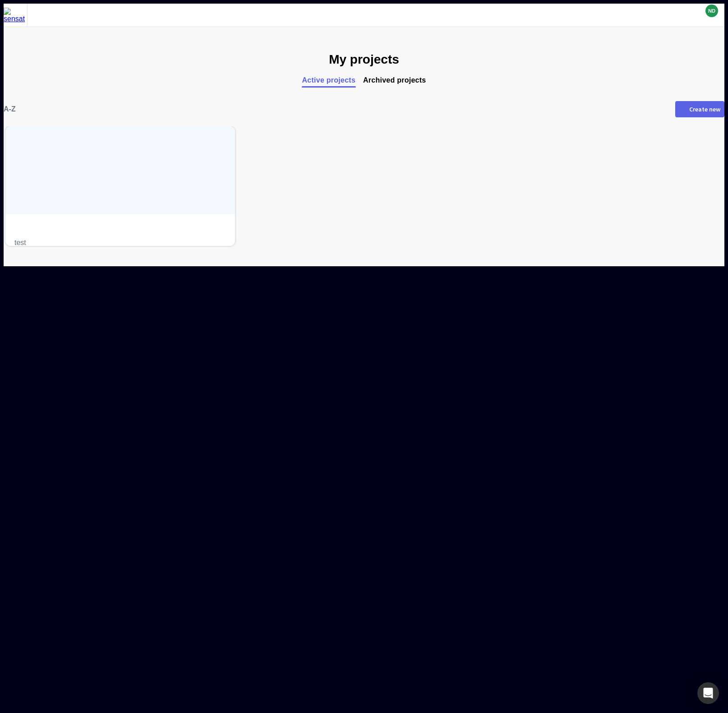 The image size is (728, 713). What do you see at coordinates (328, 80) in the screenshot?
I see `span: Active projects` at bounding box center [328, 80].